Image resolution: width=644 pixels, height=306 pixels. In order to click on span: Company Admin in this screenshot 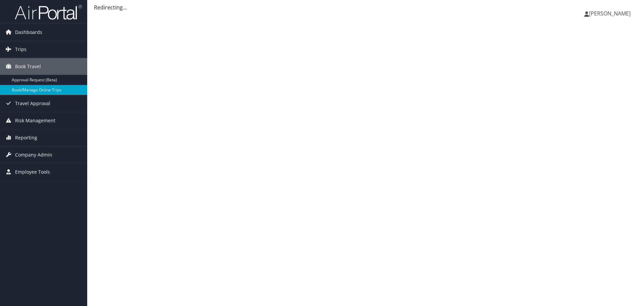, I will do `click(33, 155)`.